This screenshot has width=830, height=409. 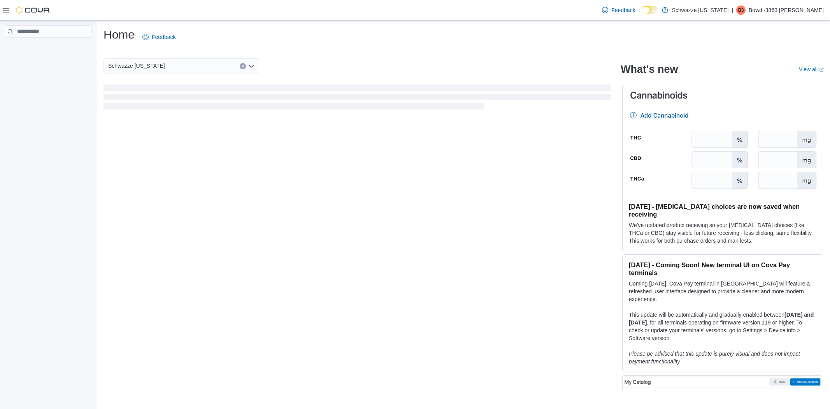 I want to click on div: Bowdi-3863 Thompson, so click(x=741, y=10).